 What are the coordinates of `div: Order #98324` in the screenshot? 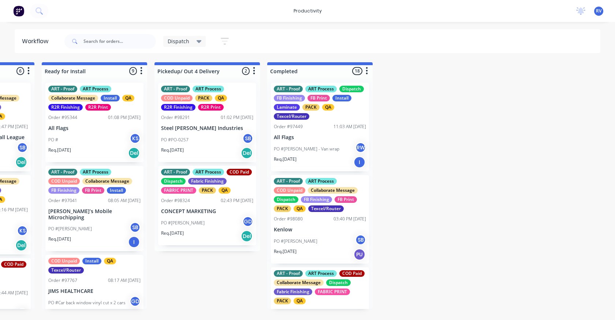 It's located at (175, 201).